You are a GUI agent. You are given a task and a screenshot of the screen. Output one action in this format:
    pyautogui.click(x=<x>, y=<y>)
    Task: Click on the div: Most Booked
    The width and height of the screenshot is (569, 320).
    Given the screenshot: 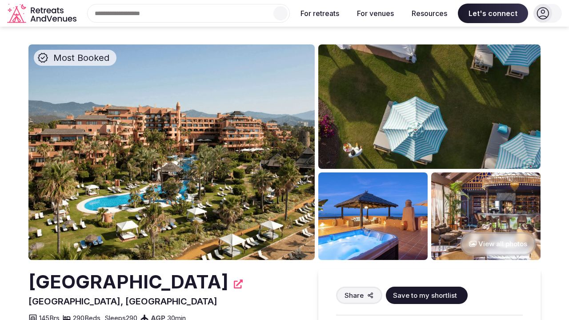 What is the action you would take?
    pyautogui.click(x=75, y=58)
    